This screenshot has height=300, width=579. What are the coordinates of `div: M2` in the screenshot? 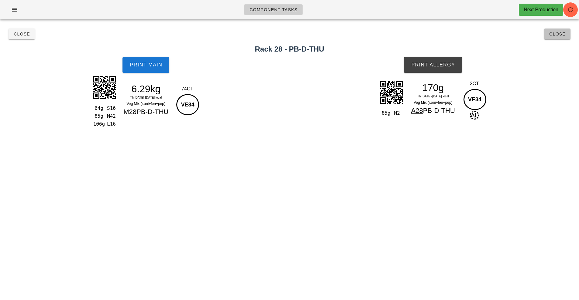 It's located at (398, 113).